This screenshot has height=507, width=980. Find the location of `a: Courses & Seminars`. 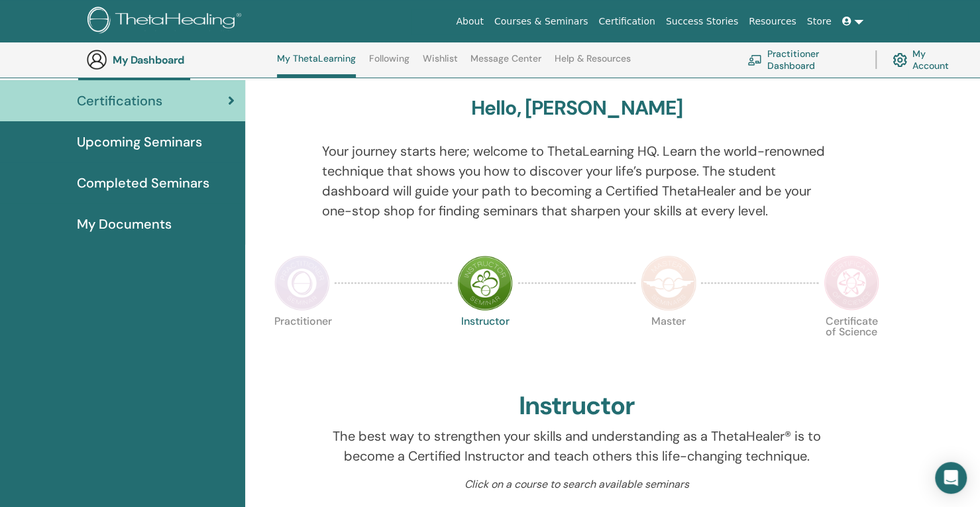

a: Courses & Seminars is located at coordinates (541, 21).